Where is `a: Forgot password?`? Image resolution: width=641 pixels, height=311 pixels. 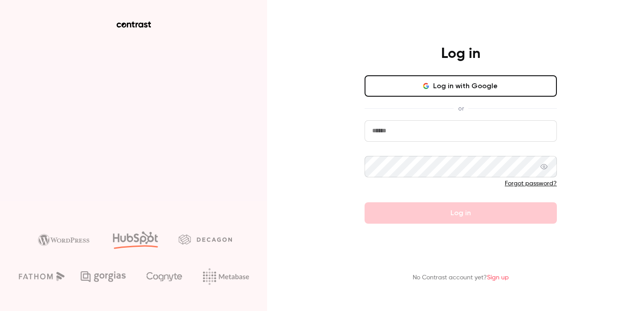
a: Forgot password? is located at coordinates (531, 183).